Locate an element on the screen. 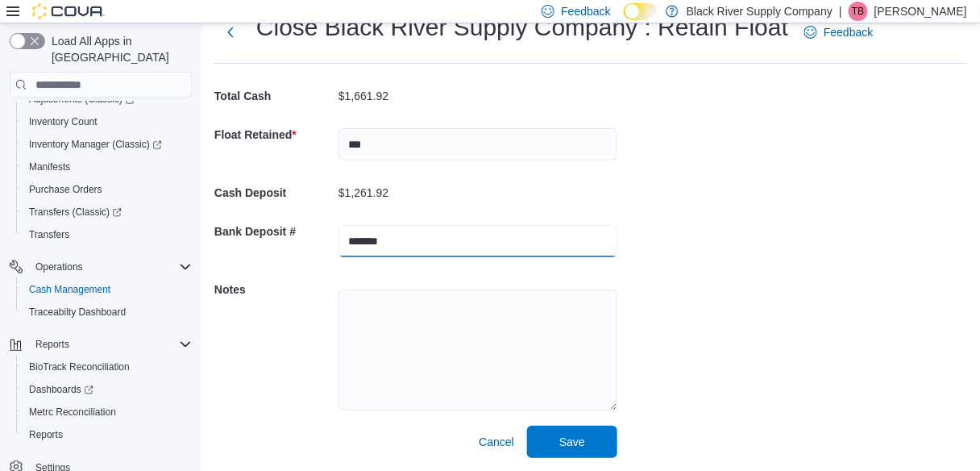 Image resolution: width=980 pixels, height=471 pixels. div: Tony Beirman is located at coordinates (858, 12).